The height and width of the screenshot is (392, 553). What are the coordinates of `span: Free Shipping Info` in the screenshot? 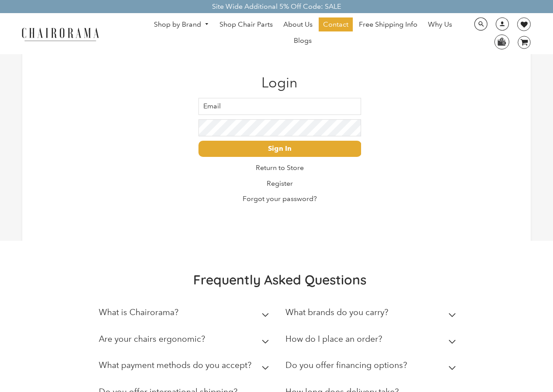 It's located at (389, 24).